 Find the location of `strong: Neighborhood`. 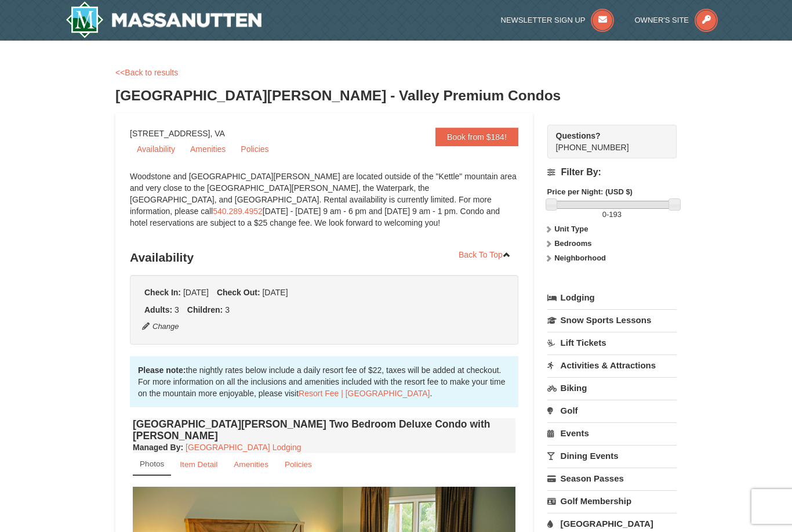

strong: Neighborhood is located at coordinates (580, 257).